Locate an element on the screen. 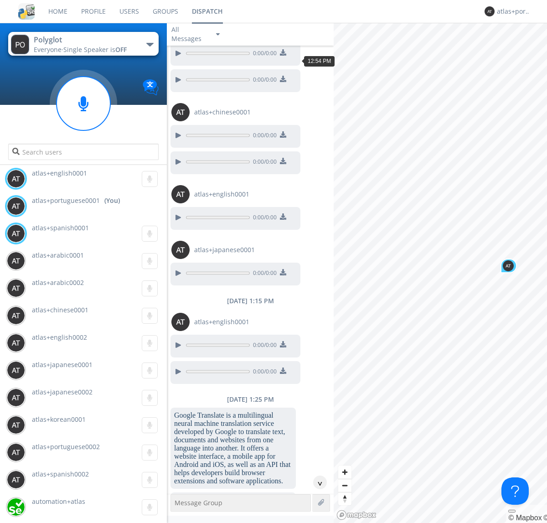 The height and width of the screenshot is (523, 547). button: PolyglotEveryone·Single Speaker isOFF is located at coordinates (83, 44).